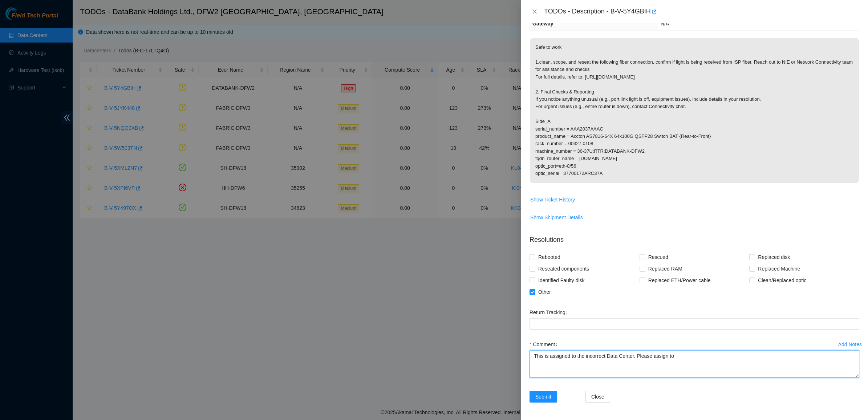  I want to click on label: Return Tracking, so click(550, 312).